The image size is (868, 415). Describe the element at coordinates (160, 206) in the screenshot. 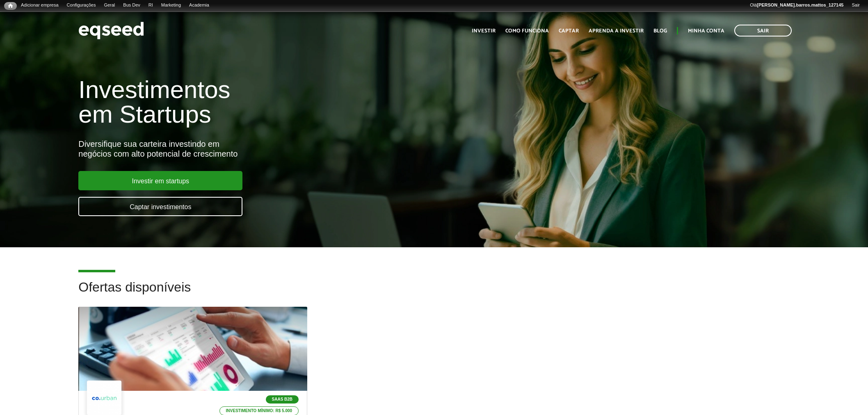

I see `a: Captar investimentos` at that location.